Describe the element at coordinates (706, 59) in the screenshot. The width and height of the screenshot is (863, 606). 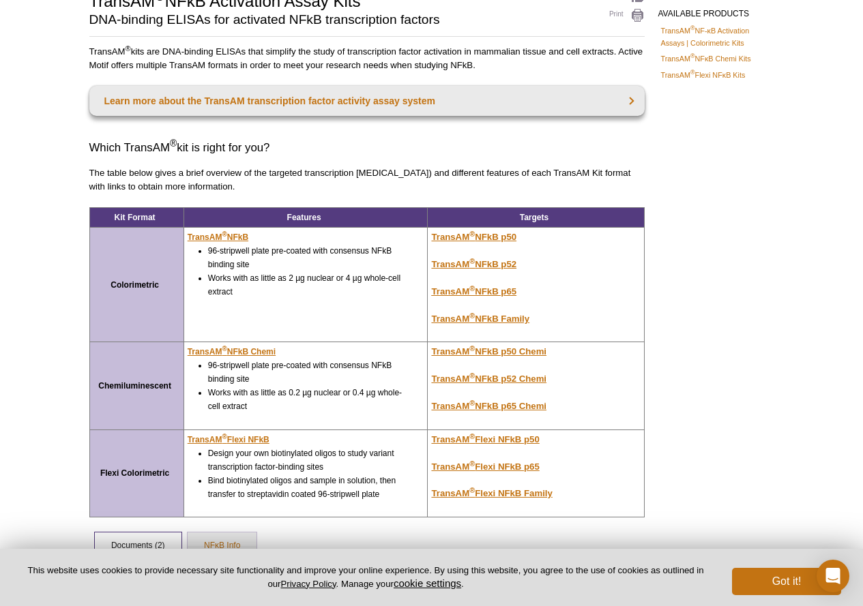
I see `a: TransAM®NFκB Chemi Kits` at that location.